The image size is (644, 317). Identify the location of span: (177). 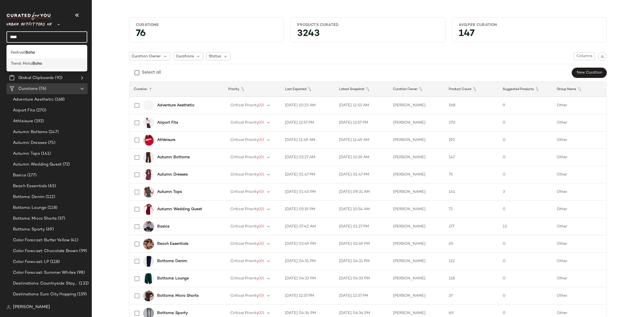
(31, 175).